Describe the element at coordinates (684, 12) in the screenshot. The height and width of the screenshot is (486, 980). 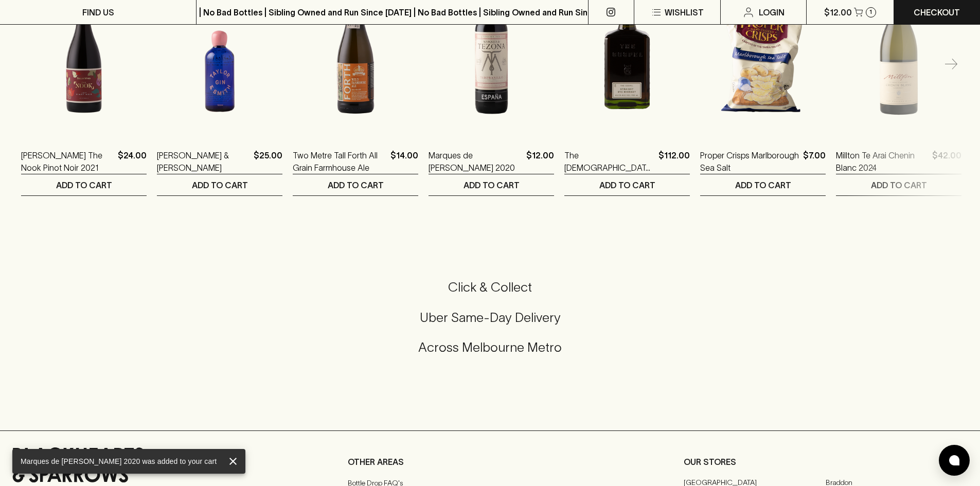
I see `p: Wishlist` at that location.